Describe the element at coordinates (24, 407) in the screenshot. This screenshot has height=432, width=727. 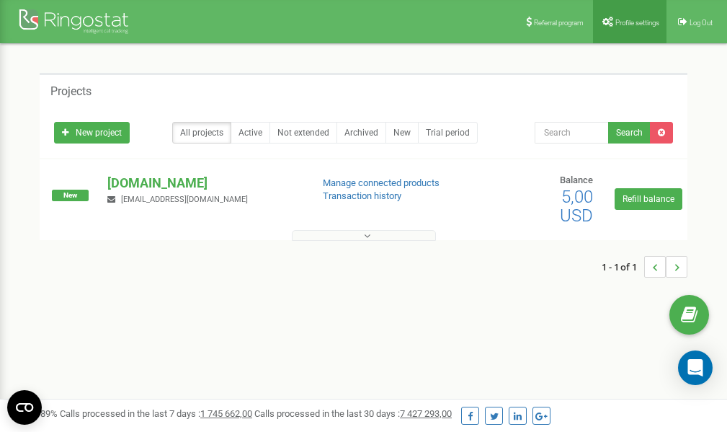
I see `button: Open CMP widget` at that location.